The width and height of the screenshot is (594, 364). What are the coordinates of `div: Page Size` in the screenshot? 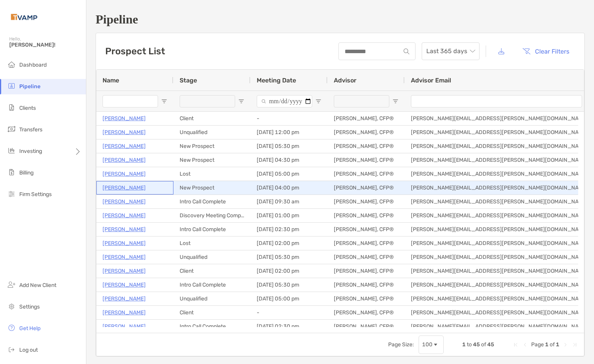 It's located at (431, 345).